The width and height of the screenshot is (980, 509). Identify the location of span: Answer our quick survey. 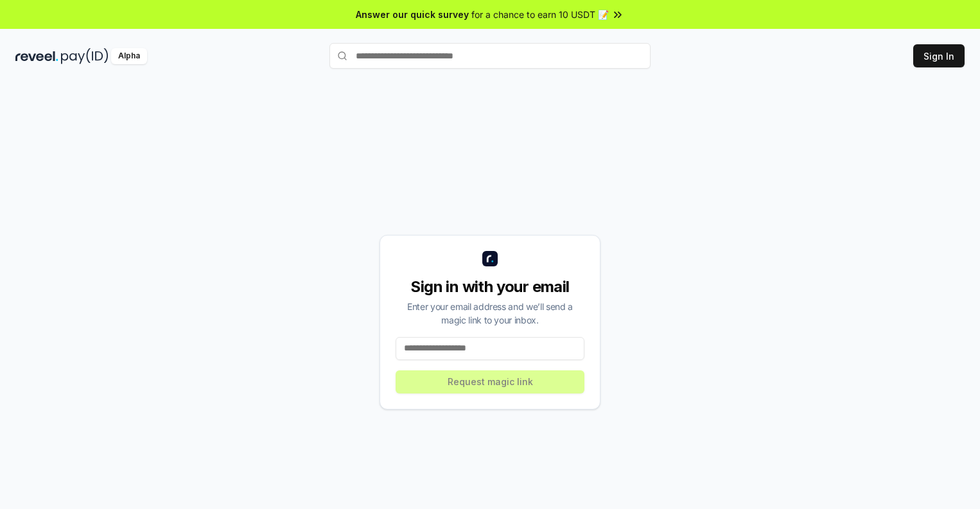
(412, 14).